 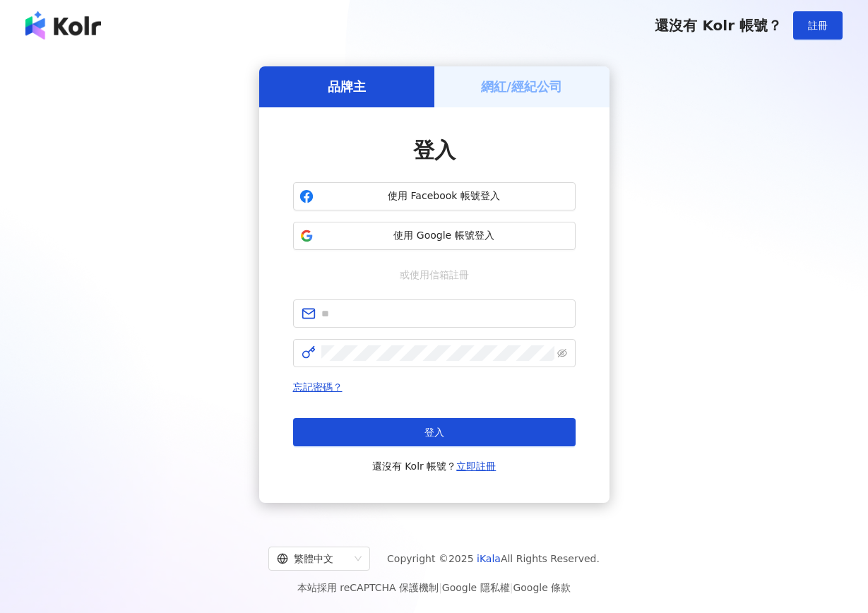 I want to click on button: 使用 Google 帳號登入, so click(x=435, y=236).